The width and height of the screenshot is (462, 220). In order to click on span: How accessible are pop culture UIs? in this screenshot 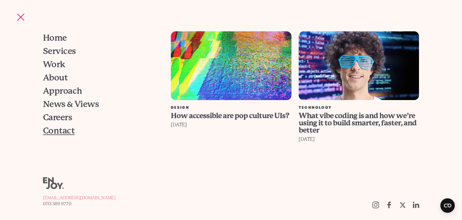, I will do `click(230, 116)`.